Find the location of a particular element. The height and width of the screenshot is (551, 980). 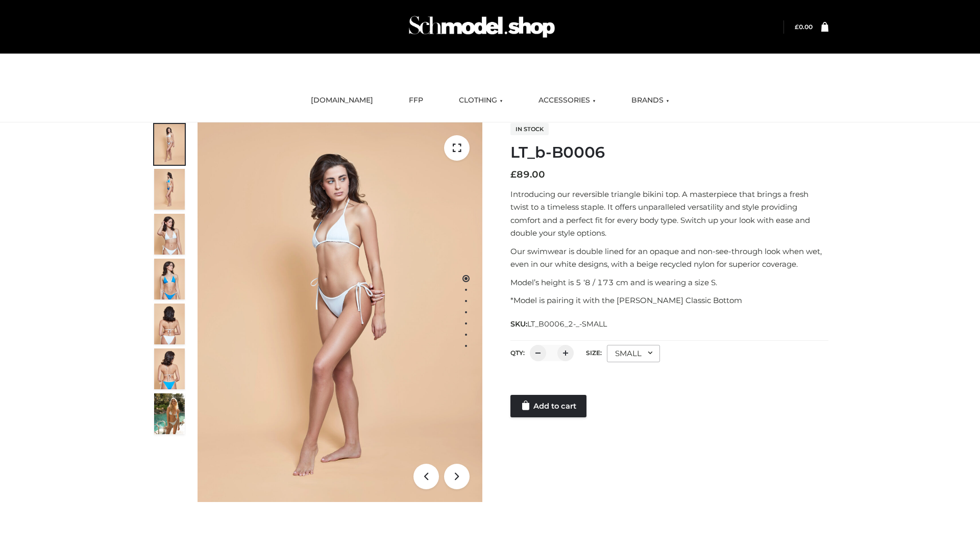

img: ArielClassicBikiniTop_CloudNine_AzureSky_OW114ECO_4-scaled.jpg is located at coordinates (170, 279).